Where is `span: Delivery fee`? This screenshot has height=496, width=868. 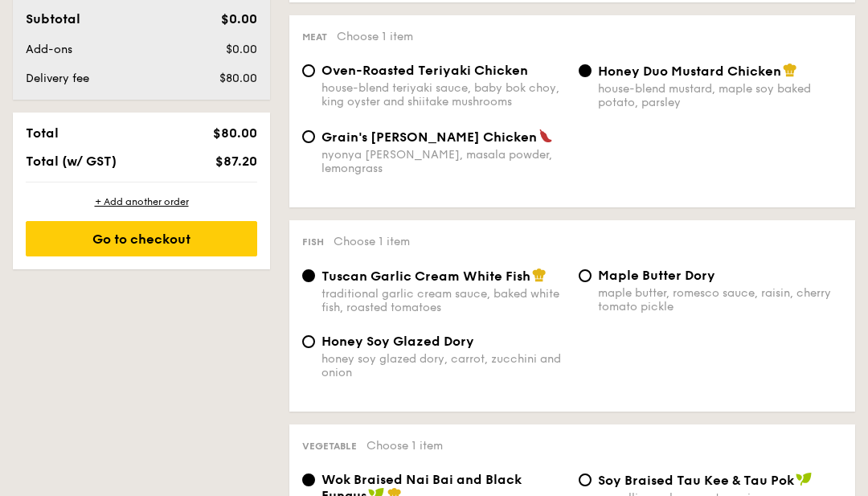
span: Delivery fee is located at coordinates (57, 79).